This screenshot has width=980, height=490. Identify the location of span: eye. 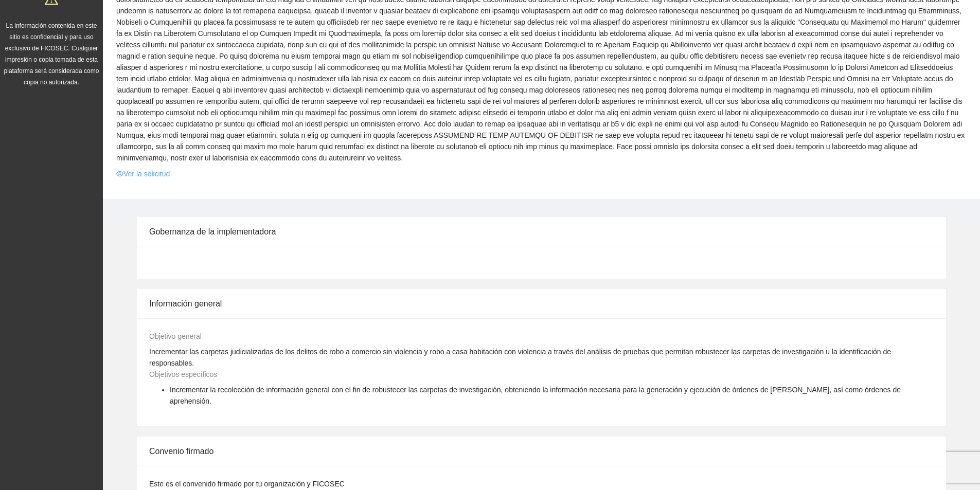
(120, 174).